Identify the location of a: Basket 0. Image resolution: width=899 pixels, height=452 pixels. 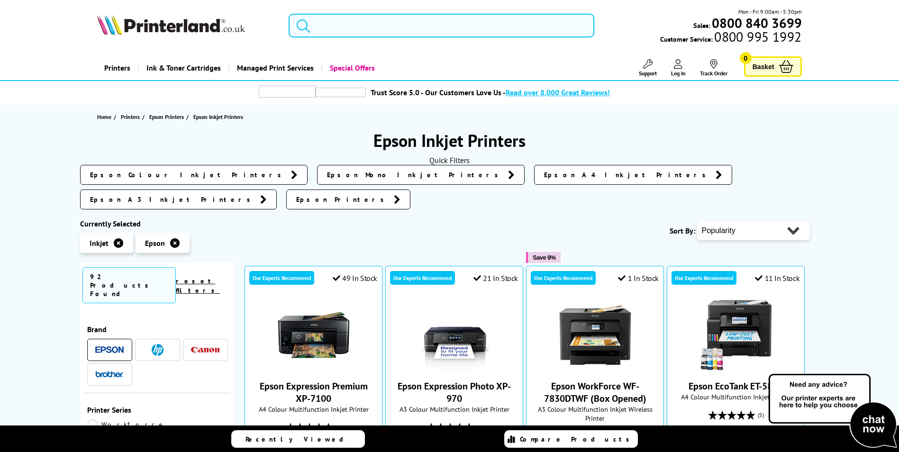
(773, 66).